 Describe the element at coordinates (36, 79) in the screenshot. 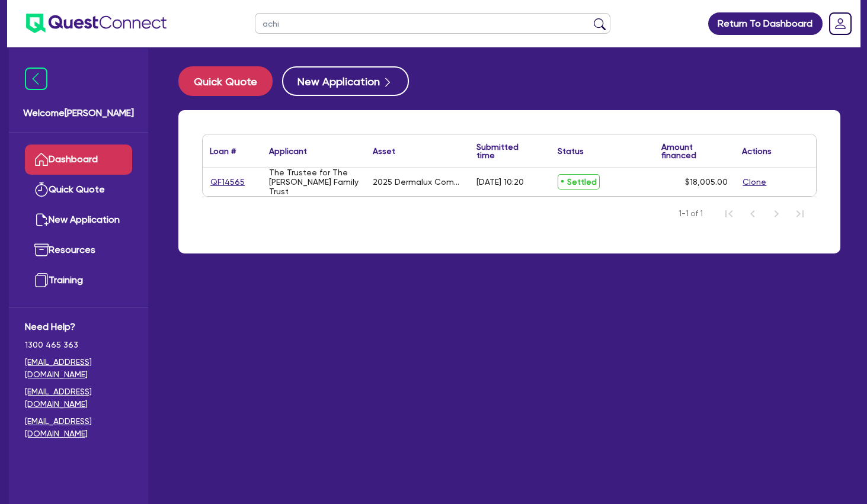

I see `img: icon-menu-close` at that location.